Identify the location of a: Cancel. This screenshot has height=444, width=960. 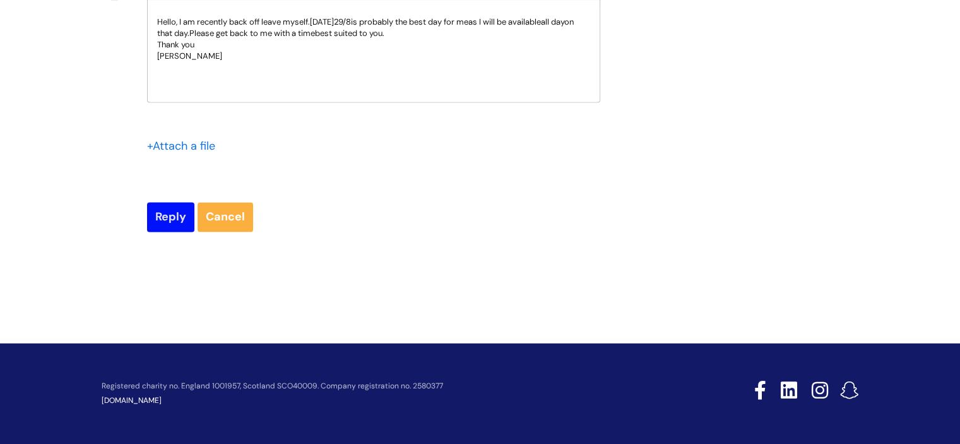
(225, 216).